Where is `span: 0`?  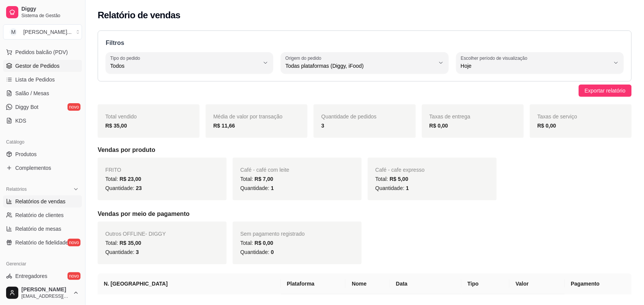
span: 0 is located at coordinates (272, 252).